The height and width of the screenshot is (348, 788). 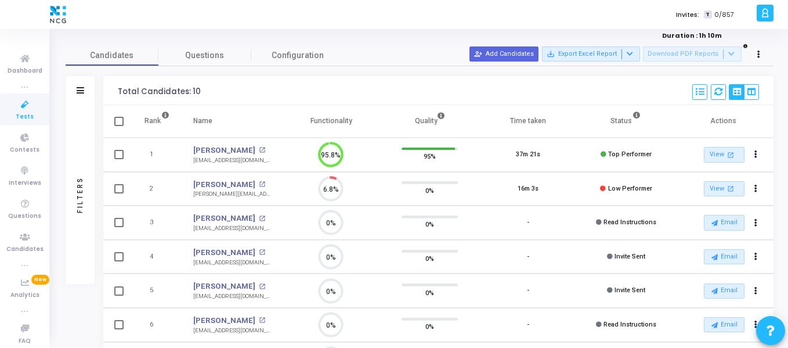 I want to click on strong: Duration : 1h 10m, so click(x=692, y=35).